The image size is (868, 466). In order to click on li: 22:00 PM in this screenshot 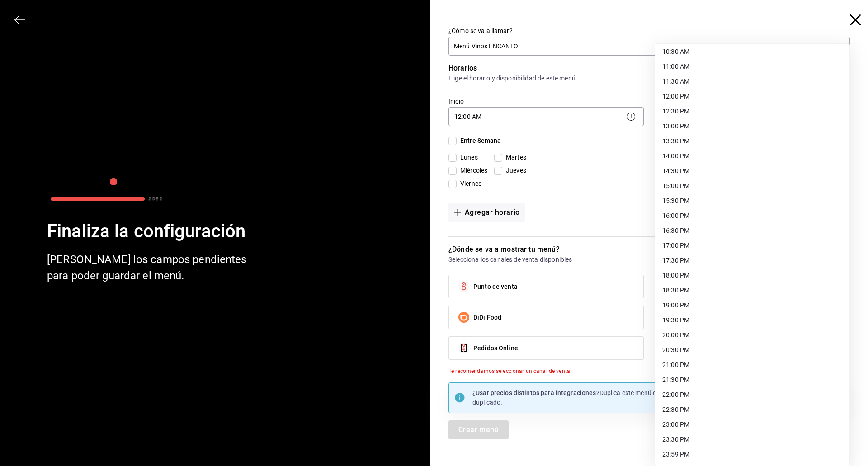, I will do `click(752, 395)`.